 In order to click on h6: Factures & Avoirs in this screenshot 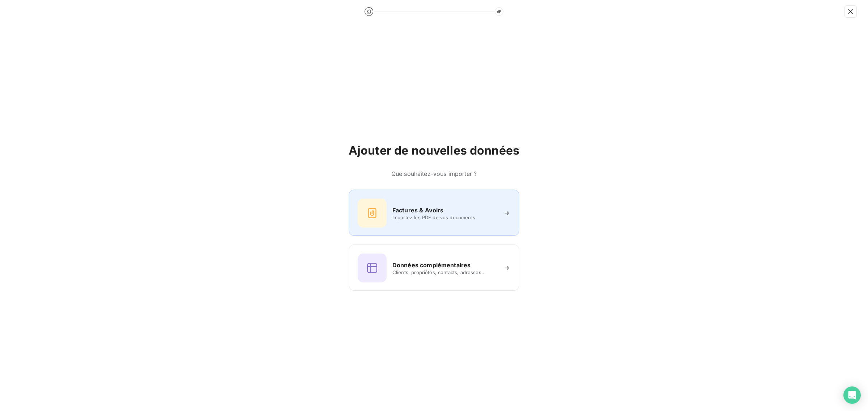, I will do `click(418, 210)`.